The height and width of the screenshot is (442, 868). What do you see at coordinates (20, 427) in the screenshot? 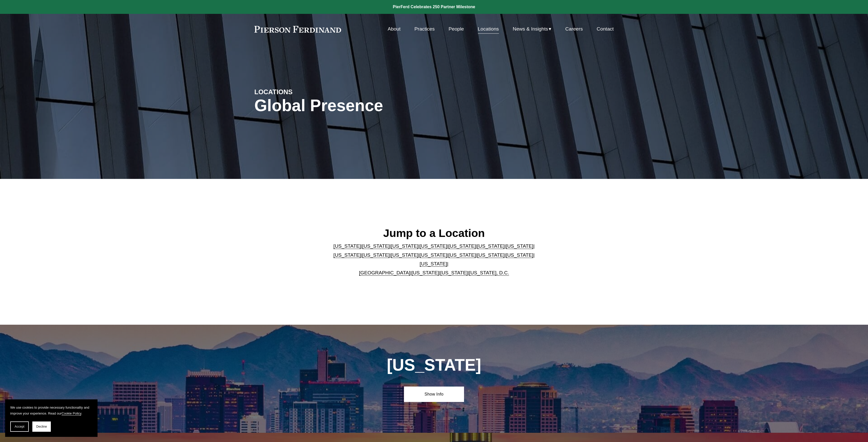
I see `span: Accept` at bounding box center [20, 427].